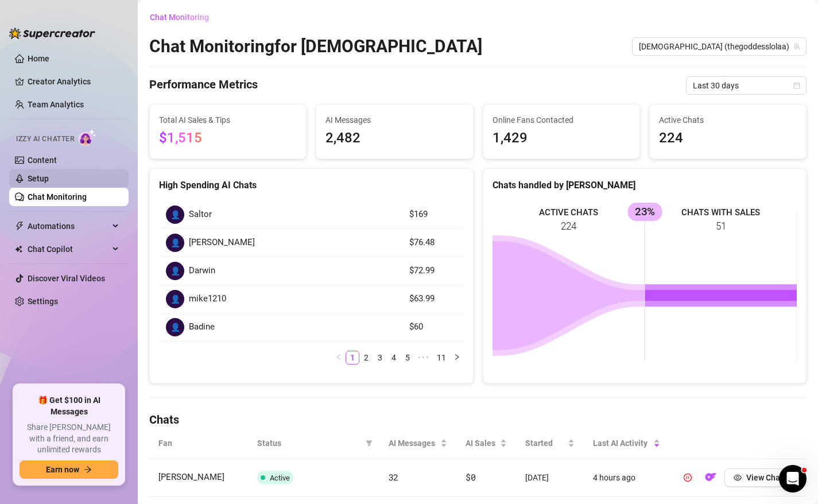 Image resolution: width=818 pixels, height=504 pixels. I want to click on span: filter, so click(369, 443).